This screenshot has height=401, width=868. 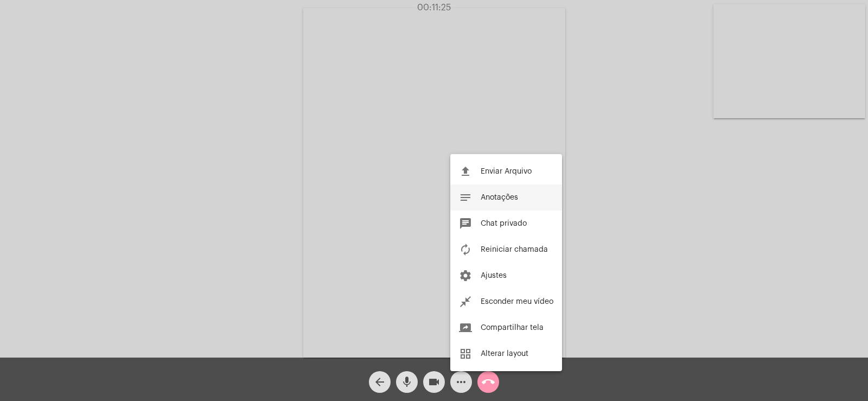 I want to click on mat-icon: autorenew, so click(x=466, y=250).